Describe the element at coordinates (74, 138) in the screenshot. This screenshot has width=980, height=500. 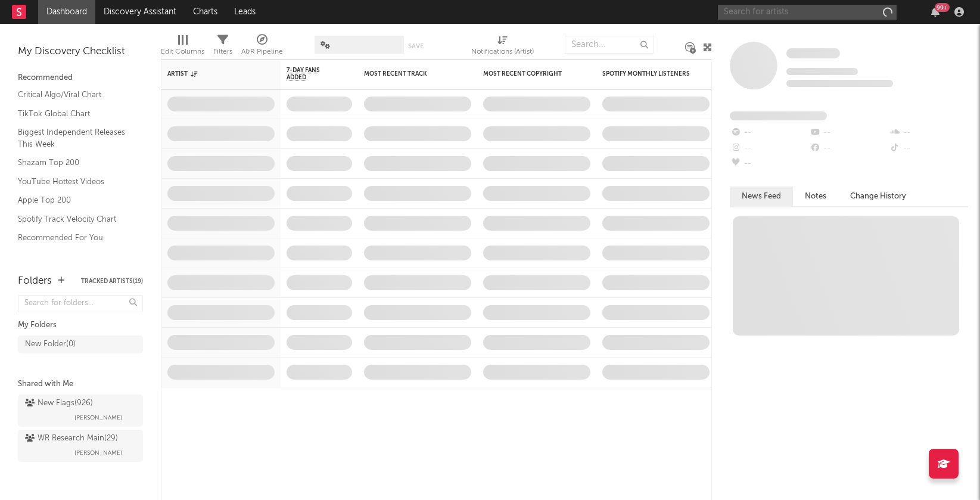
I see `a: Biggest Independent Releases This Week` at that location.